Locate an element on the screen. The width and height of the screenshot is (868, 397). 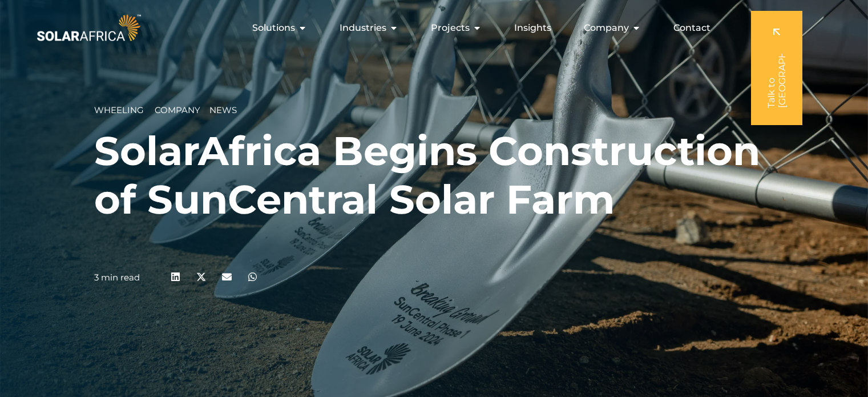
span: Industries is located at coordinates (363, 28).